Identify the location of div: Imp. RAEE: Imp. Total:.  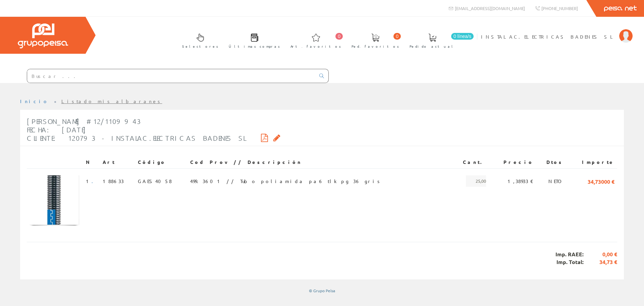
(322, 258).